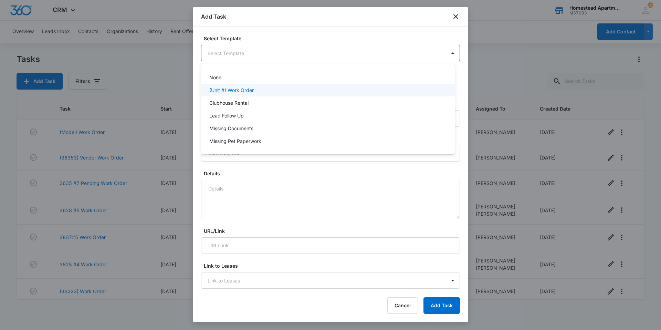 The height and width of the screenshot is (330, 661). Describe the element at coordinates (215, 77) in the screenshot. I see `p: None` at that location.